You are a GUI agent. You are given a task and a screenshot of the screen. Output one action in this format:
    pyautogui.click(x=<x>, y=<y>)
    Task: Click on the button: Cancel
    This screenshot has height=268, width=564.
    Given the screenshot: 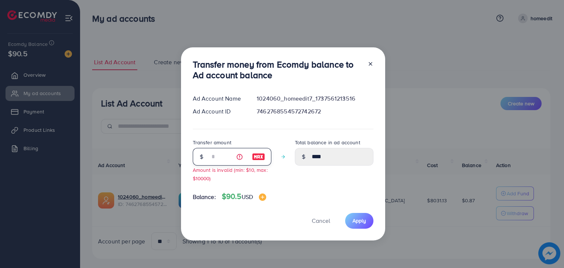 What is the action you would take?
    pyautogui.click(x=321, y=221)
    